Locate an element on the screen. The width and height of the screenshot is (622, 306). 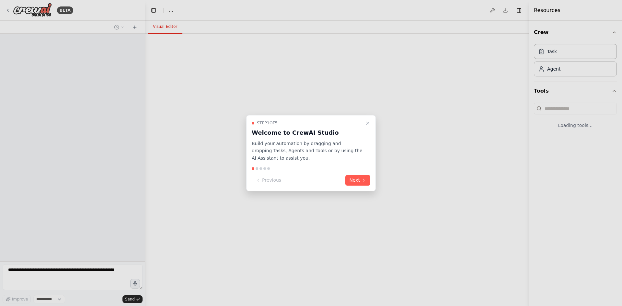
button: Next is located at coordinates (358, 180).